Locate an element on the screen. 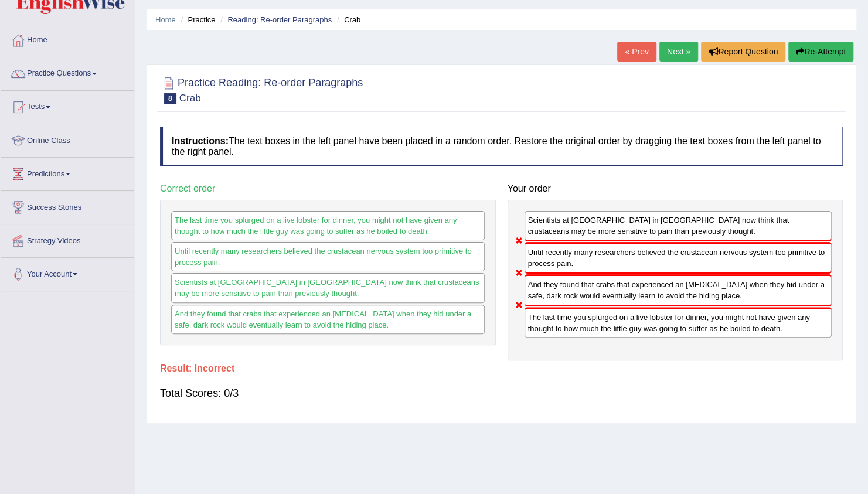  button: Re-Attempt is located at coordinates (821, 51).